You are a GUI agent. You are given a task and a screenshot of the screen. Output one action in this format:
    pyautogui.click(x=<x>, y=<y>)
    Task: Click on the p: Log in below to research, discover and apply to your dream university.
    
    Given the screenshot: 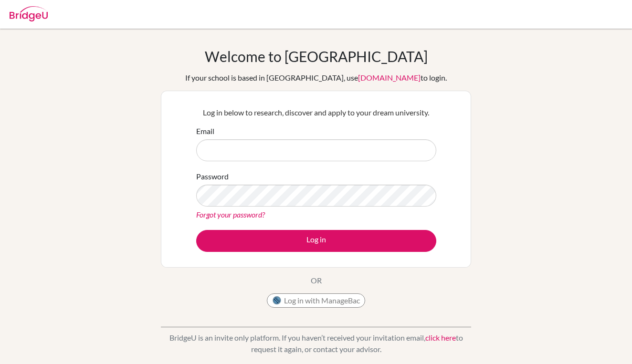 What is the action you would take?
    pyautogui.click(x=316, y=113)
    